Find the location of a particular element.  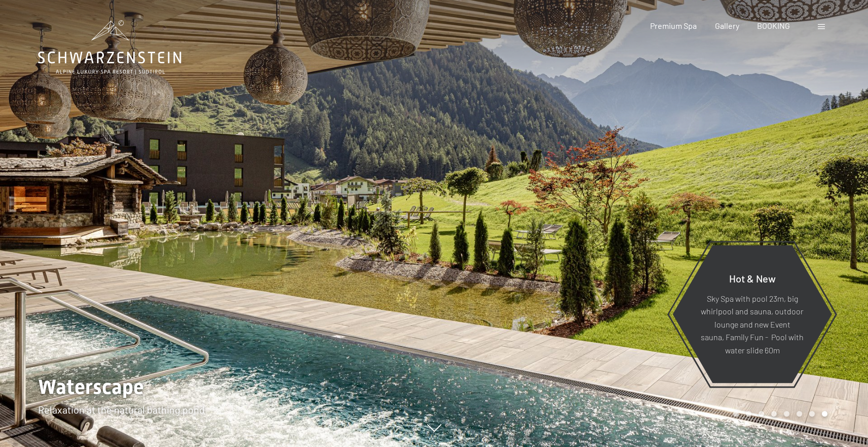

a: Gallery is located at coordinates (727, 25).